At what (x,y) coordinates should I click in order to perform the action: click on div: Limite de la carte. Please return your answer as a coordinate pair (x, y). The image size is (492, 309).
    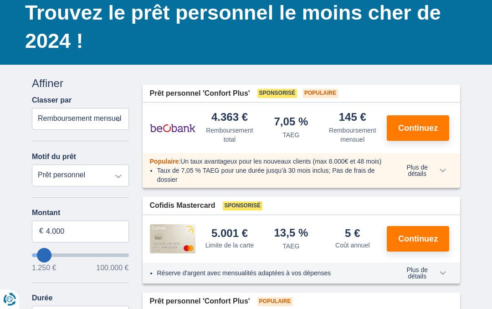
    Looking at the image, I should click on (230, 246).